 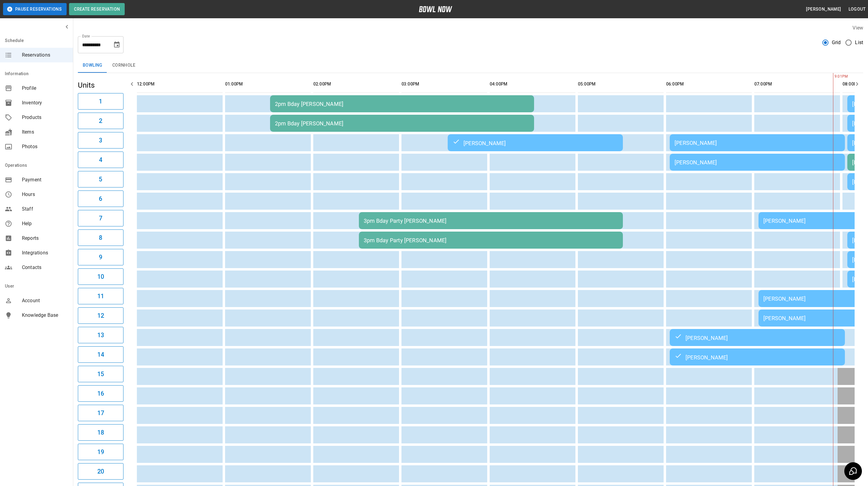 I want to click on h6: 19, so click(x=101, y=452).